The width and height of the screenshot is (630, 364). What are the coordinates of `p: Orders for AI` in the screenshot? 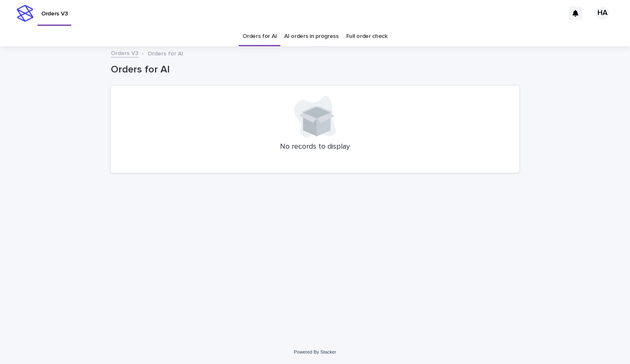 It's located at (165, 53).